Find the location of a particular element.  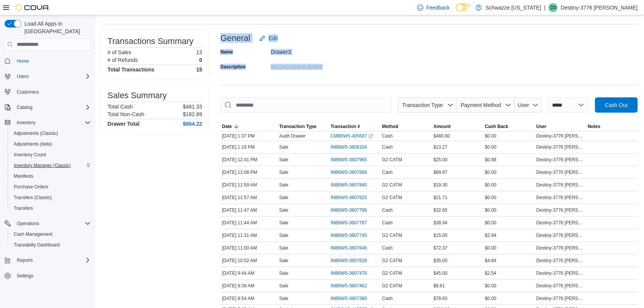

button: Traceabilty Dashboard is located at coordinates (51, 245).